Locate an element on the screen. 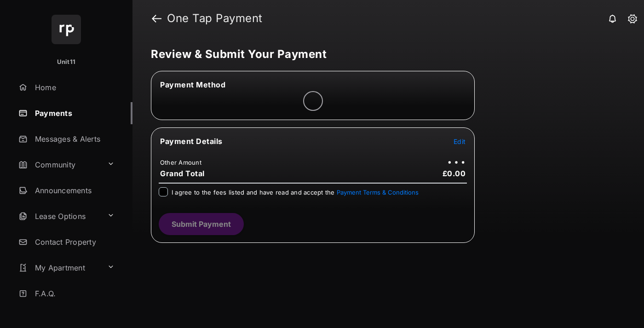 This screenshot has height=328, width=644. a: Lease Options is located at coordinates (59, 216).